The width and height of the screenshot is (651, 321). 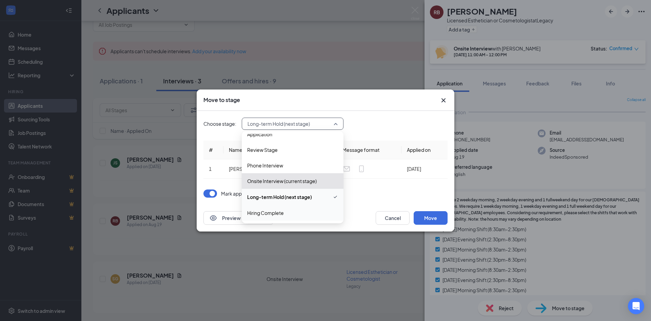 I want to click on span: Onsite Interview (current stage), so click(x=282, y=181).